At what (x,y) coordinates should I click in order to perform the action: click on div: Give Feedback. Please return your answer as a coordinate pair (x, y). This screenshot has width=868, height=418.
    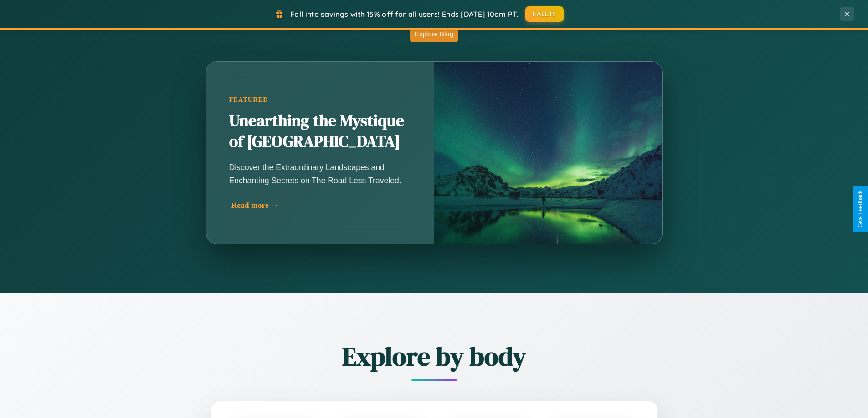
    Looking at the image, I should click on (860, 209).